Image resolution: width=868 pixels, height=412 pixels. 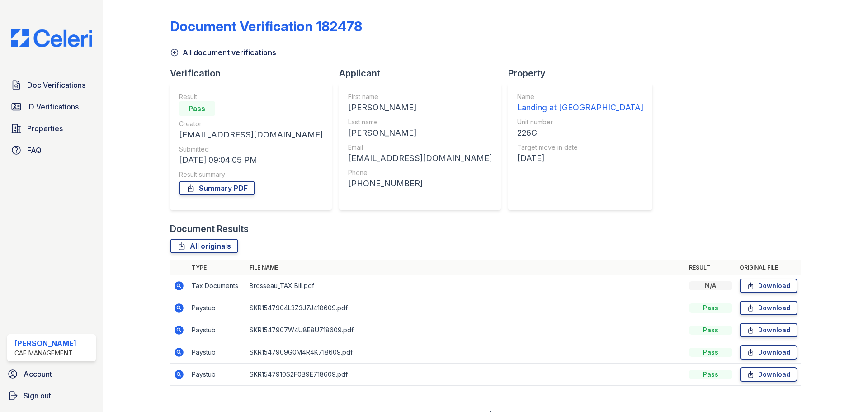 I want to click on div: Submitted, so click(x=251, y=149).